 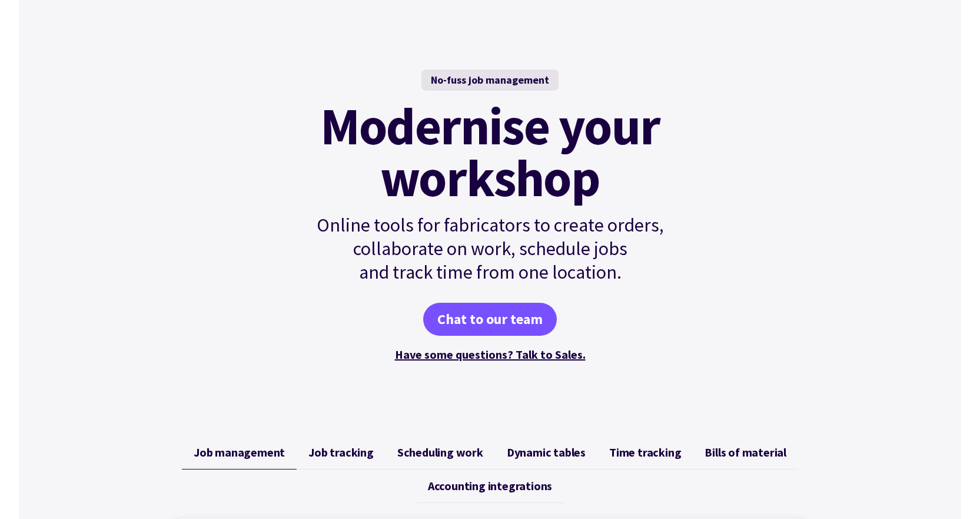 I want to click on p: Online tools for fabricators to create orders, collaborate on work, schedule jobs and track time ..., so click(x=490, y=249).